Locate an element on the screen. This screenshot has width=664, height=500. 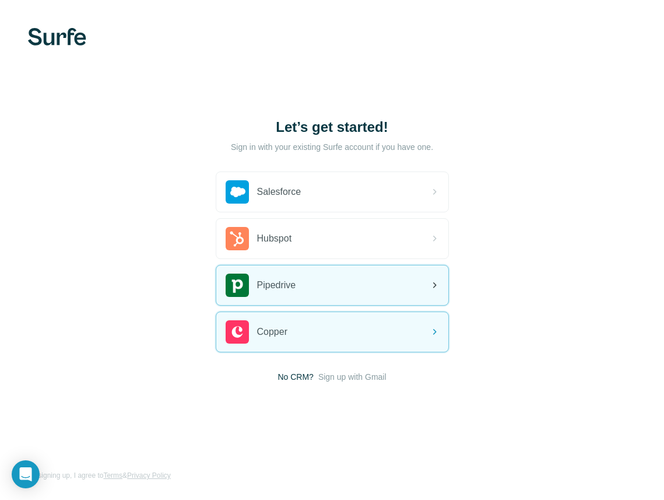
h1: Let’s get started! is located at coordinates (333, 127).